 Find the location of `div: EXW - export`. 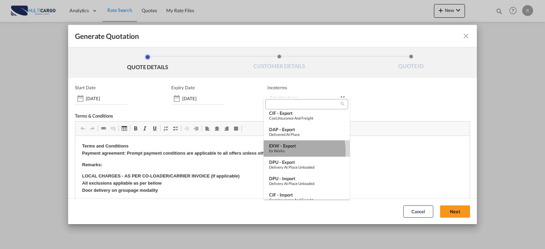

div: EXW - export is located at coordinates (306, 146).